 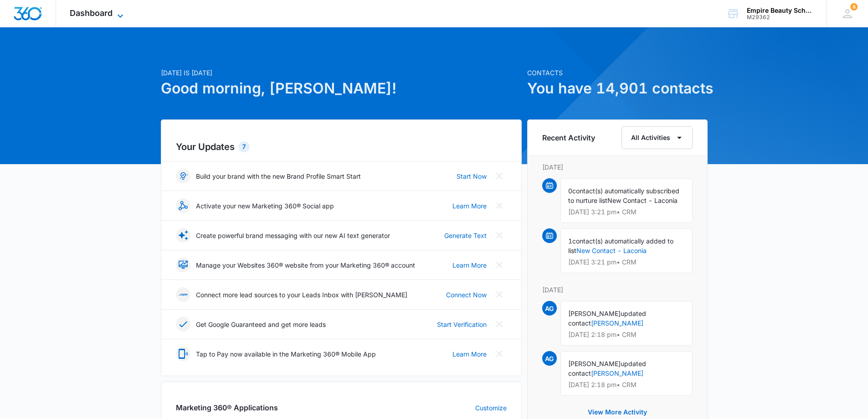 I want to click on div: notifications count, so click(x=854, y=7).